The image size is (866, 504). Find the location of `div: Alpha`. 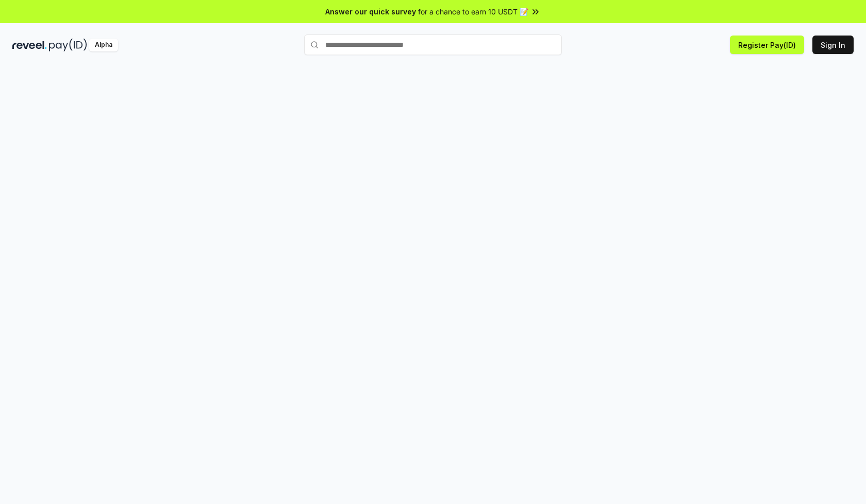

div: Alpha is located at coordinates (104, 45).